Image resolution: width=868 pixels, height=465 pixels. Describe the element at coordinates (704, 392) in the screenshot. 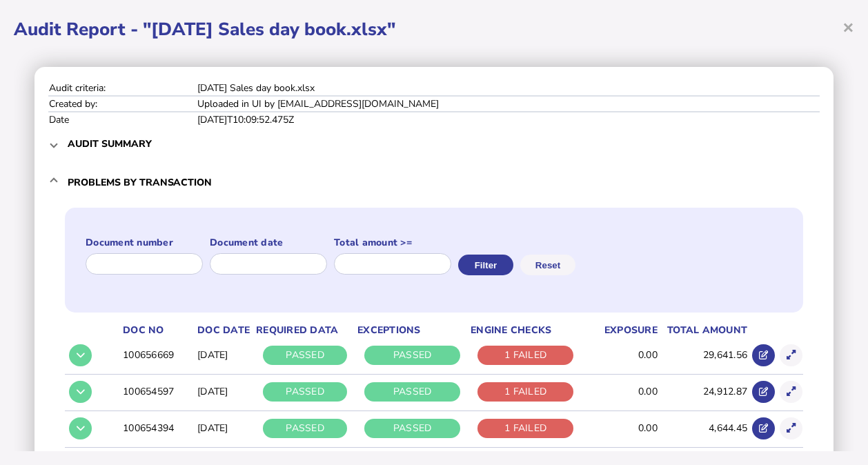

I see `div: 24,912.87` at that location.